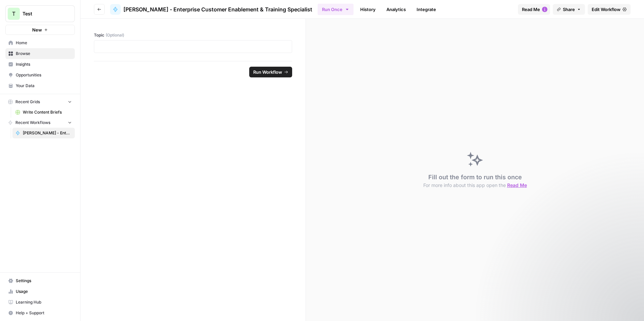  I want to click on a: Home, so click(40, 43).